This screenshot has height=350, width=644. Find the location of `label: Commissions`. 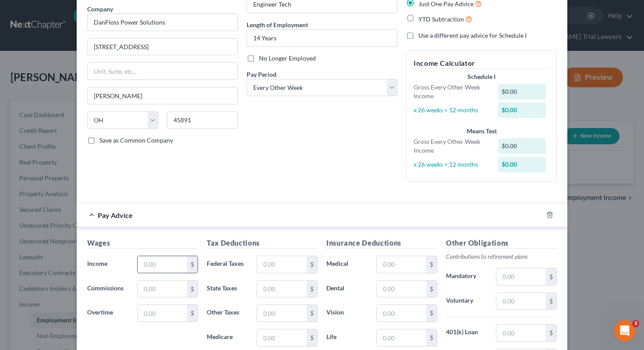

label: Commissions is located at coordinates (108, 289).